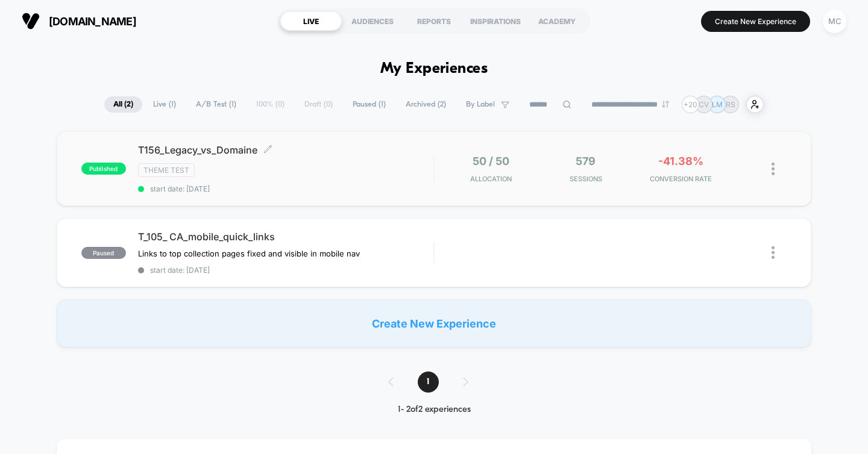 The height and width of the screenshot is (454, 868). What do you see at coordinates (104, 253) in the screenshot?
I see `span: paused` at bounding box center [104, 253].